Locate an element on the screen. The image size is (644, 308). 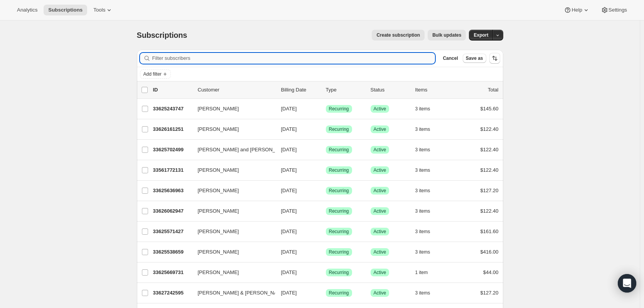
p: Billing Date is located at coordinates (300, 90).